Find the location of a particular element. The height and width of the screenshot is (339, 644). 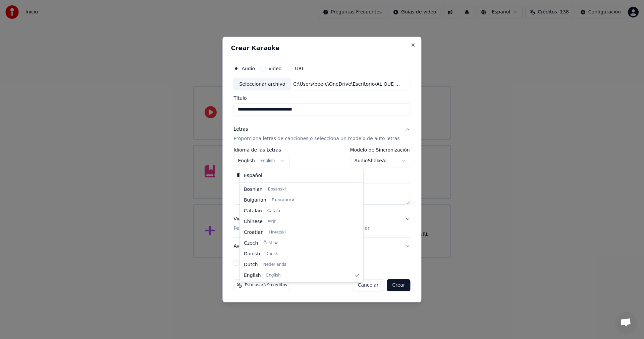

span: 中文 is located at coordinates (272, 222).